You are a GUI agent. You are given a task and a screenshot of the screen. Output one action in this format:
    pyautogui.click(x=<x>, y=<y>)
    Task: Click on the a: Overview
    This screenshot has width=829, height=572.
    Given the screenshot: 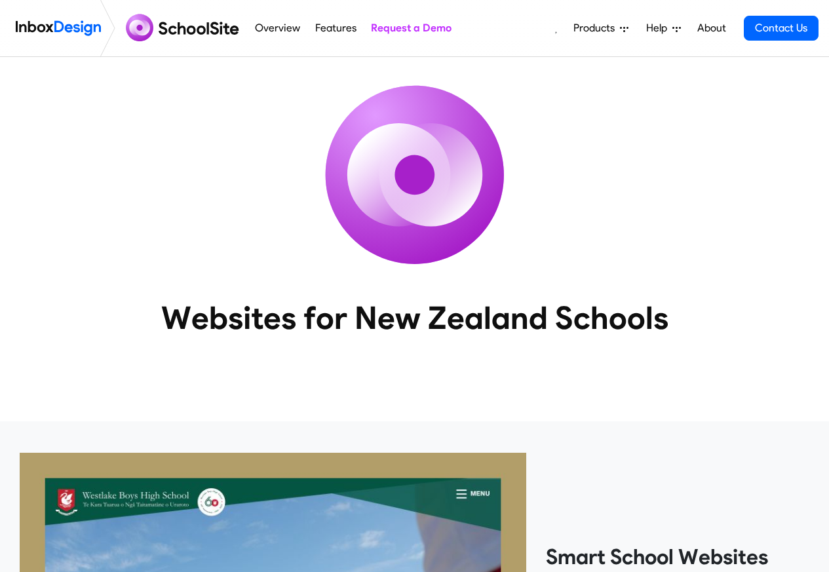 What is the action you would take?
    pyautogui.click(x=278, y=28)
    